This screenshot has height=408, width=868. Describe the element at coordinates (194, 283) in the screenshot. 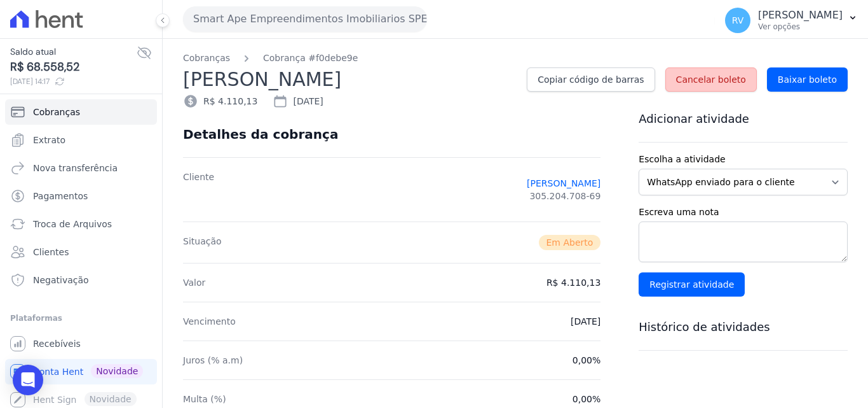

I see `dt: Valor` at that location.